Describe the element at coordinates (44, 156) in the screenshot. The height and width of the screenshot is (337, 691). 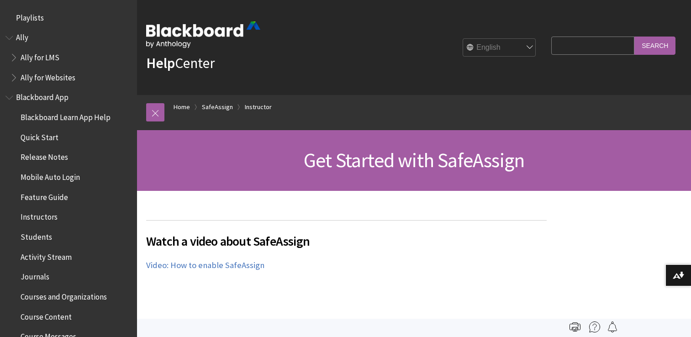
I see `span: Release Notes` at that location.